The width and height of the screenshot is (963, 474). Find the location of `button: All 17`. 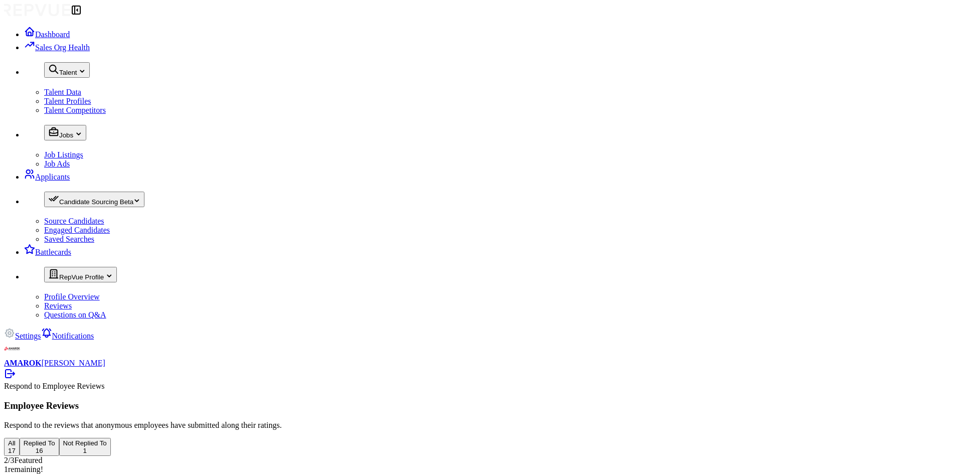

button: All 17 is located at coordinates (12, 447).